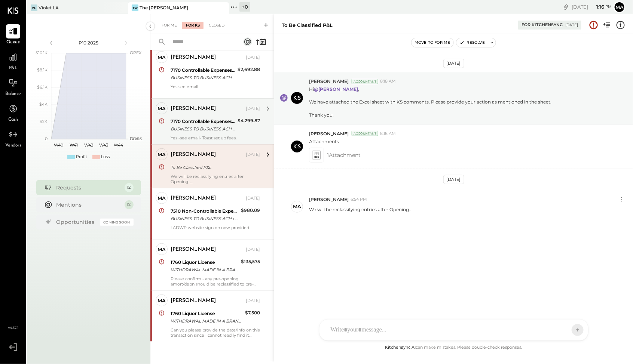 The image size is (633, 364). Describe the element at coordinates (135, 8) in the screenshot. I see `div: TW` at that location.